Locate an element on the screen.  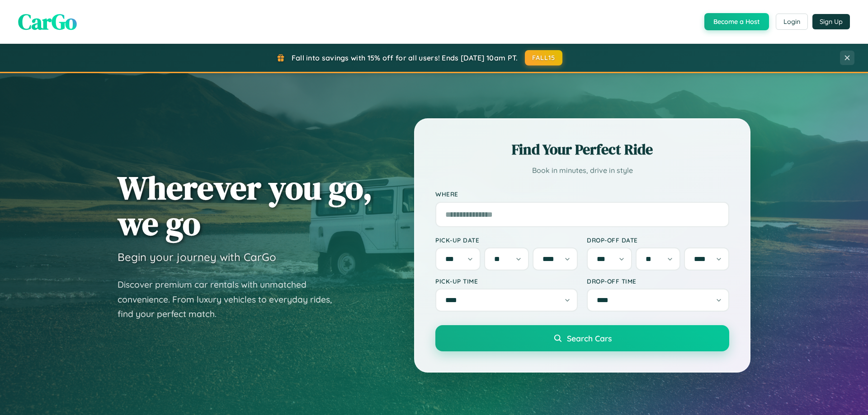
p: Discover premium car rentals with unmatched convenience. From luxury vehicles to everyday rides, ... is located at coordinates (231, 299).